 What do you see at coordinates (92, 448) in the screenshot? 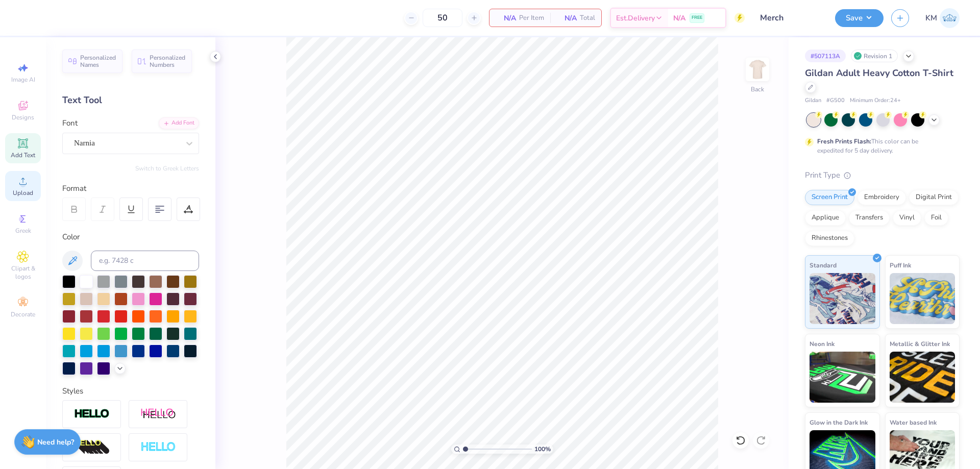
I see `img: 3d Illusion` at bounding box center [92, 448].